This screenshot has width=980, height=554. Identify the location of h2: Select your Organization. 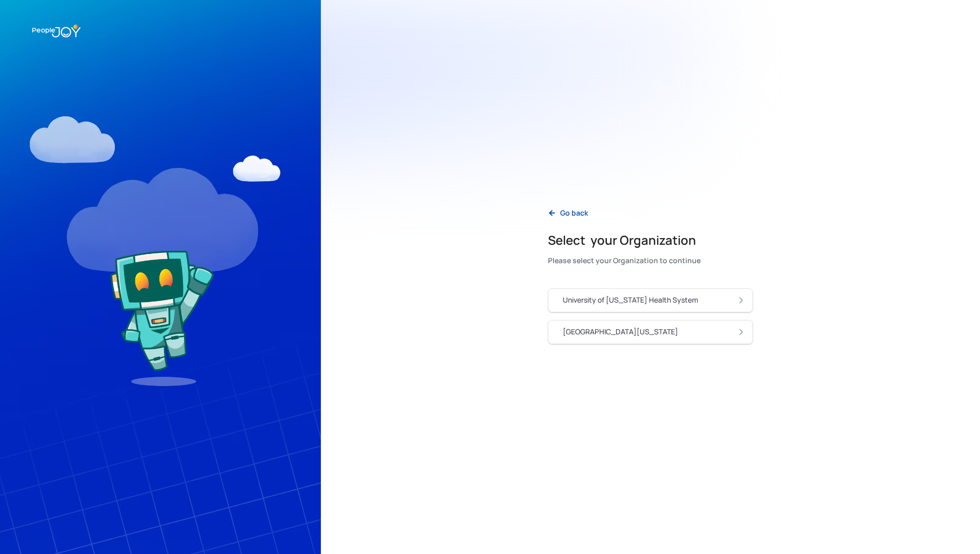
(625, 240).